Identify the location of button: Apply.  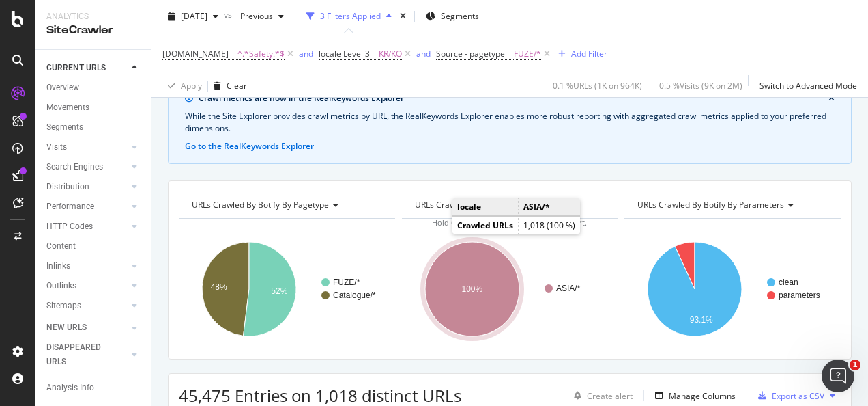
(182, 86).